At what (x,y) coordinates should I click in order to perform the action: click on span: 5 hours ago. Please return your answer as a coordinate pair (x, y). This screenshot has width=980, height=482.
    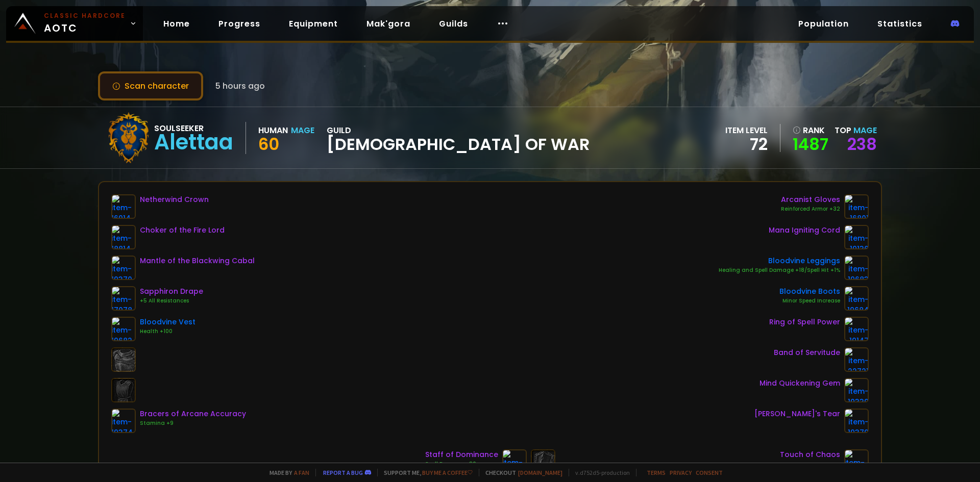
    Looking at the image, I should click on (240, 86).